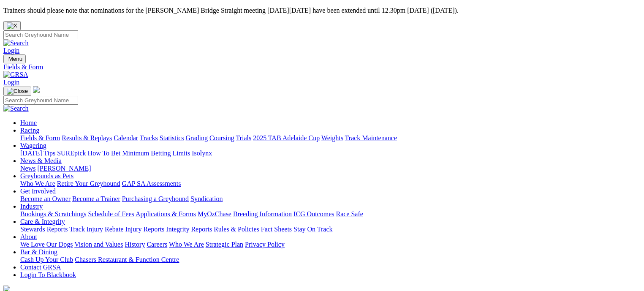  Describe the element at coordinates (111, 214) in the screenshot. I see `a: Schedule of Fees` at that location.